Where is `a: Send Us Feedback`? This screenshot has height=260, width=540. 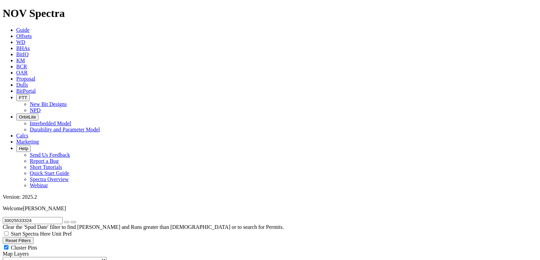 a: Send Us Feedback is located at coordinates (50, 155).